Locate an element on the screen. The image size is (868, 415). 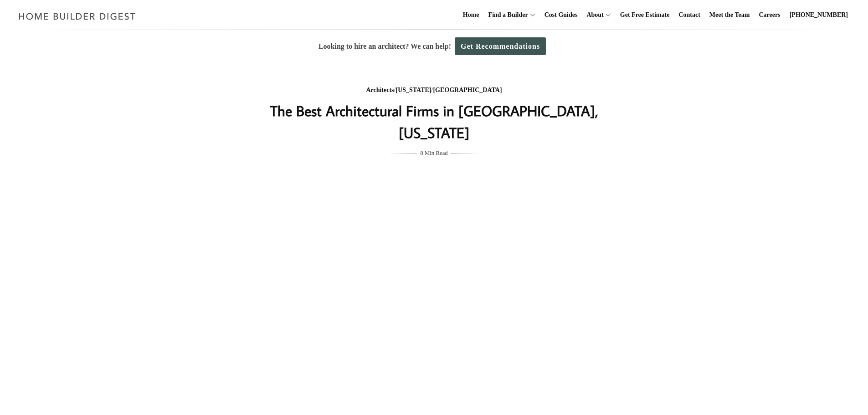
a: Cost Guides is located at coordinates (561, 15).